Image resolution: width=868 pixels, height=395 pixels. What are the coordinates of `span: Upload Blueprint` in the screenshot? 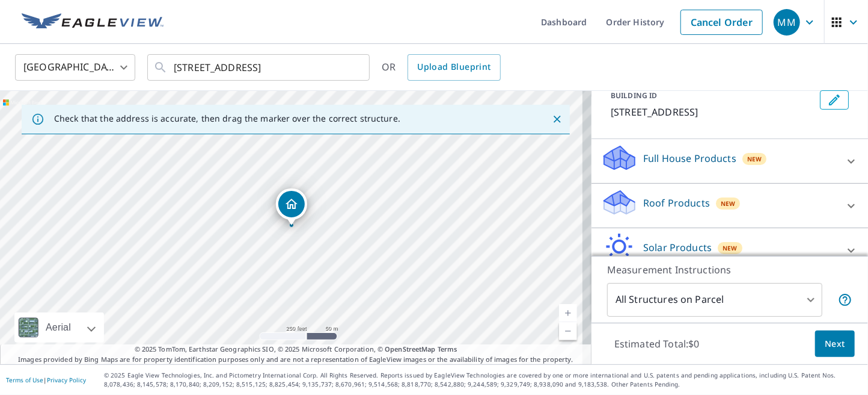 It's located at (454, 67).